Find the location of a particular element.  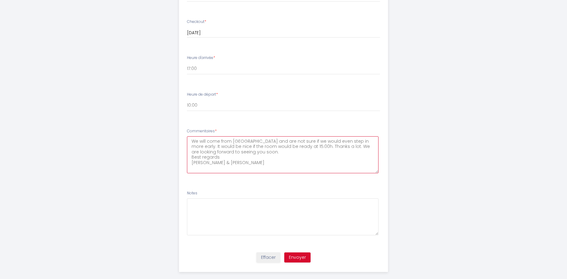

button: Envoyer is located at coordinates (297, 258).